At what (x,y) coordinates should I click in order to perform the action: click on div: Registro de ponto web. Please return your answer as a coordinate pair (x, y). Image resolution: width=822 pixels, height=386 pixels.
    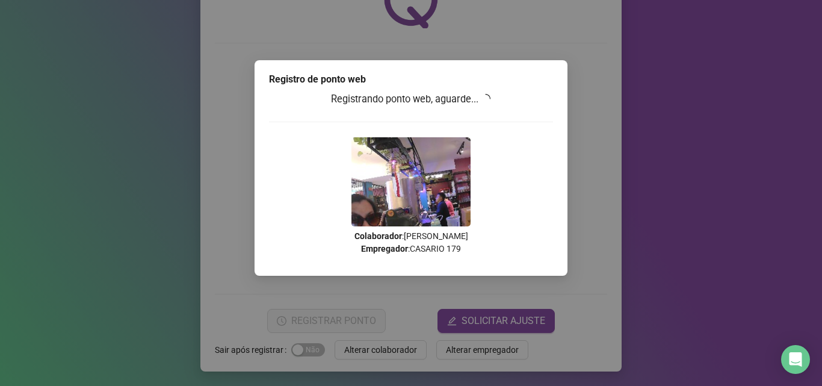
    Looking at the image, I should click on (411, 79).